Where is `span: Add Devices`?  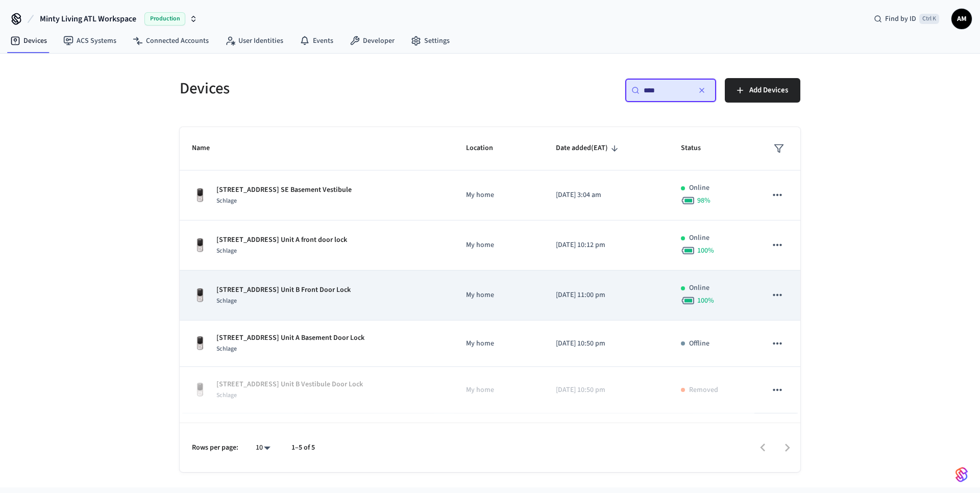
span: Add Devices is located at coordinates (768, 90).